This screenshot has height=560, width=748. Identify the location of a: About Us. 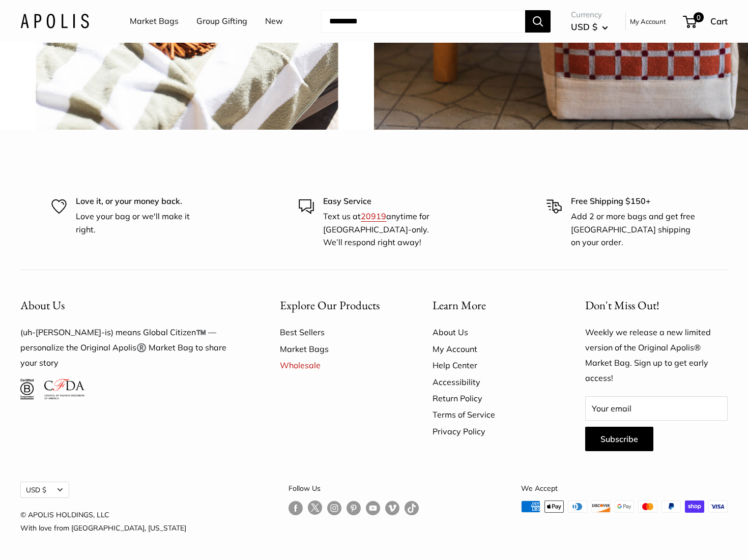
(491, 332).